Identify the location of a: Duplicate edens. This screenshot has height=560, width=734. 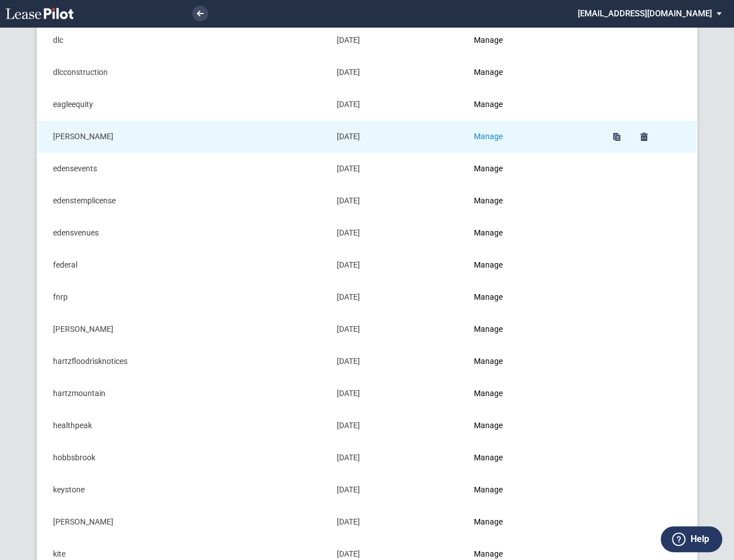
(616, 137).